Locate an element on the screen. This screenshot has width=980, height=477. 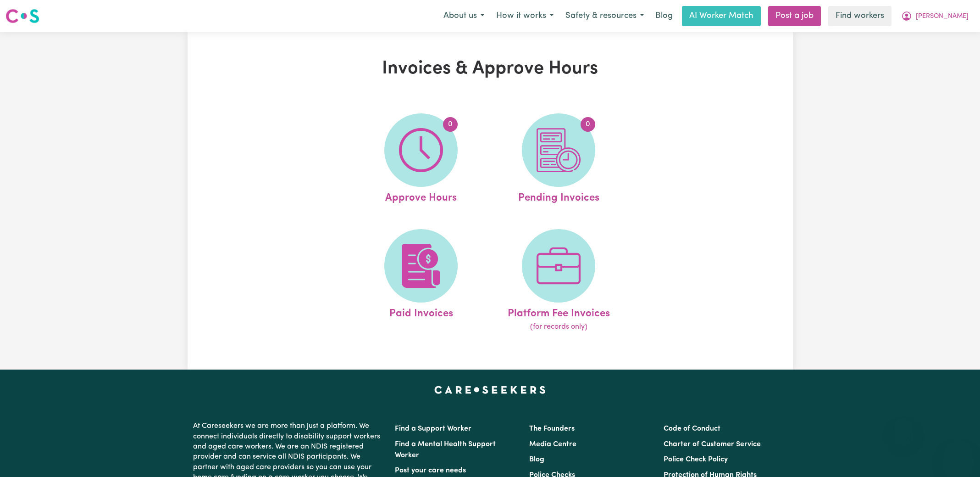
a: Pending Invoices is located at coordinates (558, 160).